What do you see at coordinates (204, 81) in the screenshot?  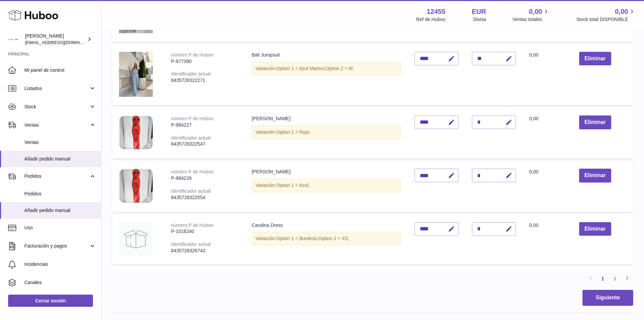 I see `div: 8435728322271` at bounding box center [204, 81].